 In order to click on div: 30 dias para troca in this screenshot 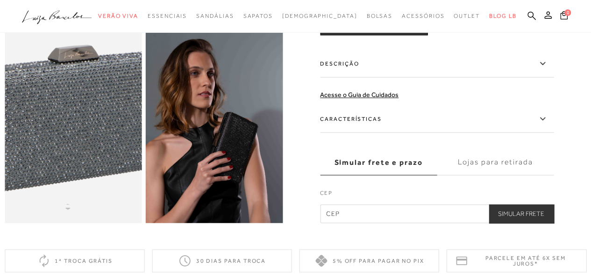, I will do `click(222, 260)`.